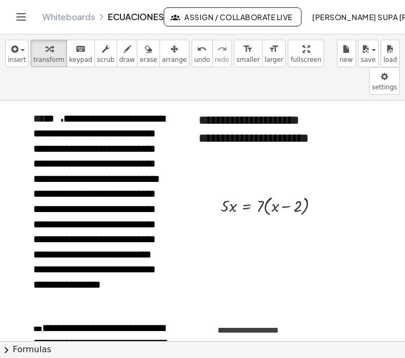  What do you see at coordinates (232, 17) in the screenshot?
I see `span: Assign / Collaborate Live` at bounding box center [232, 17].